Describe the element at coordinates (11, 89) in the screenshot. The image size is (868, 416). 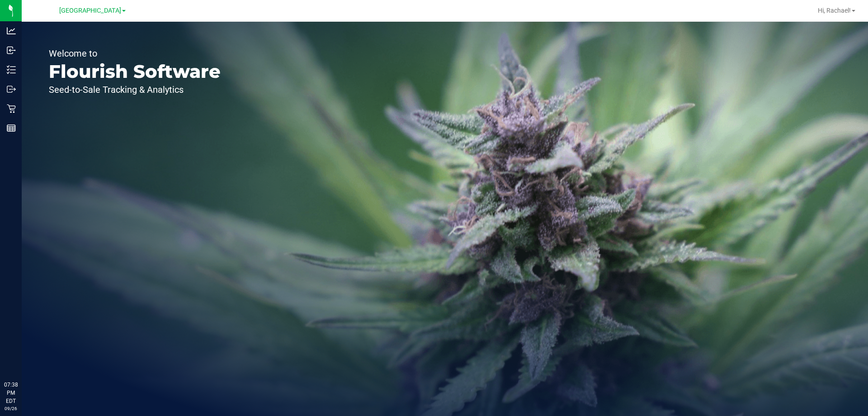
I see `inline-svg: Outbound` at that location.